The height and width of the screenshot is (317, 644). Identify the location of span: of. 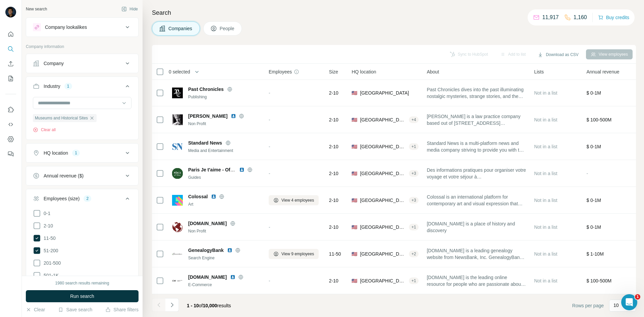
(201, 306).